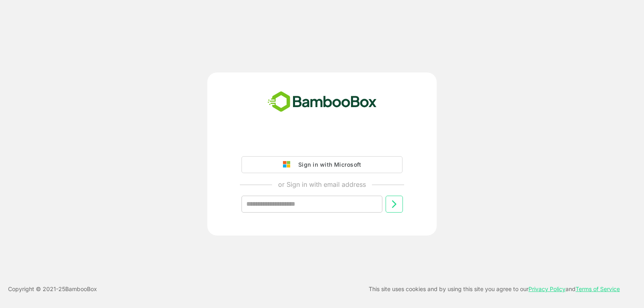 The width and height of the screenshot is (644, 308). What do you see at coordinates (328, 165) in the screenshot?
I see `div: Sign in with Microsoft` at bounding box center [328, 165].